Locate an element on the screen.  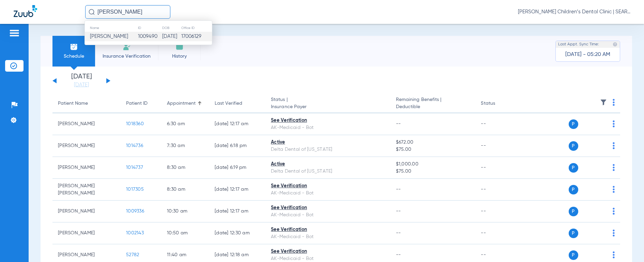
span: Deductible is located at coordinates (433, 107).